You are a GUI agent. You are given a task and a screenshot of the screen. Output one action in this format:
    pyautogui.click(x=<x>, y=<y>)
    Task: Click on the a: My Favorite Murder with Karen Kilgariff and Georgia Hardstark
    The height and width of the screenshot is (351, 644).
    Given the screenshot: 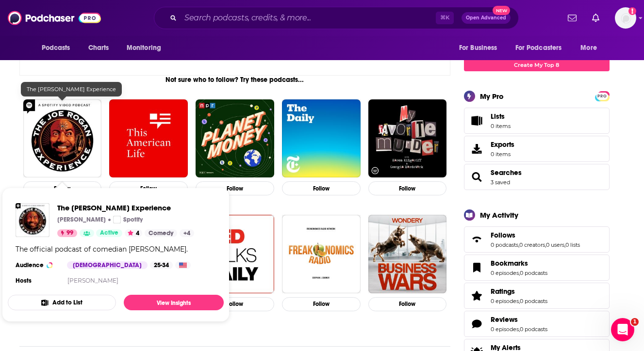 What is the action you would take?
    pyautogui.click(x=408, y=139)
    